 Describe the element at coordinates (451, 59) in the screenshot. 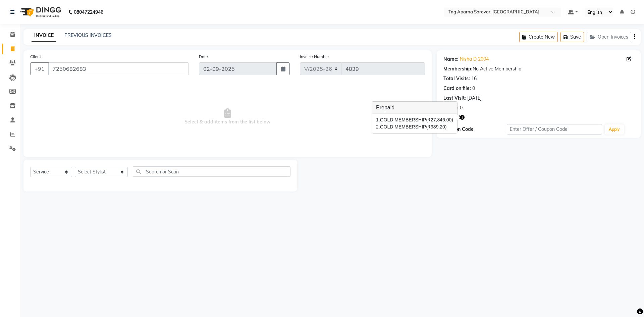

I see `div: Name:` at that location.